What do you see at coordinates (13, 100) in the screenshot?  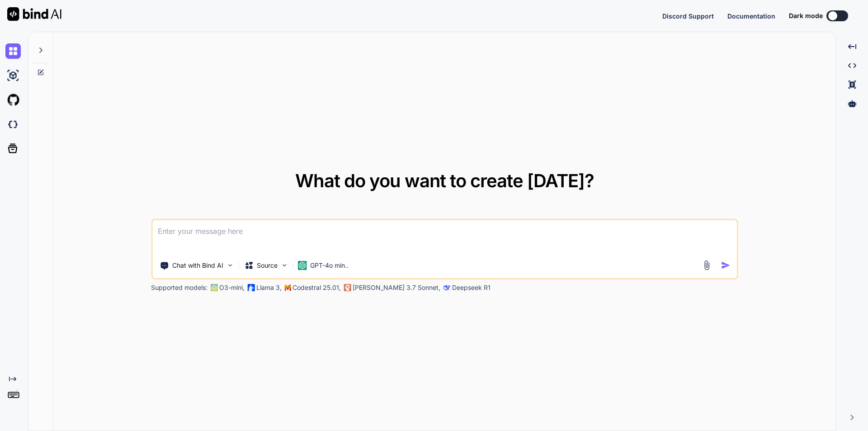 I see `img: githubLight` at bounding box center [13, 100].